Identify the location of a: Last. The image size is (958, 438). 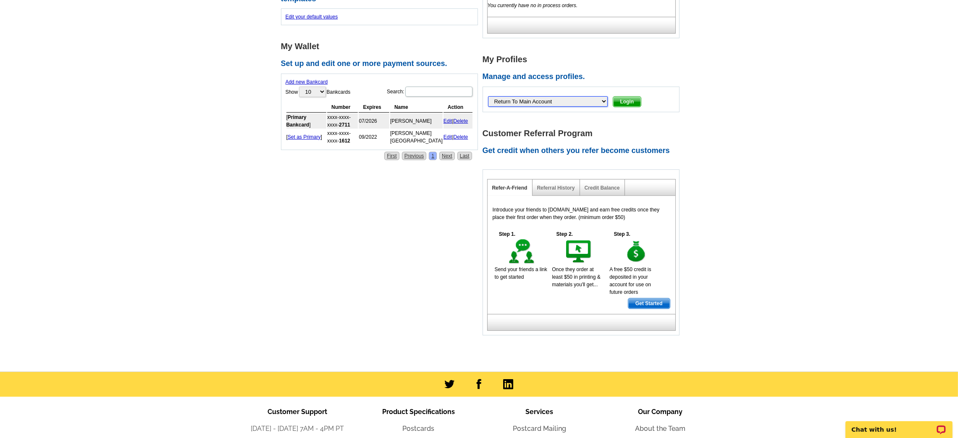
(465, 156).